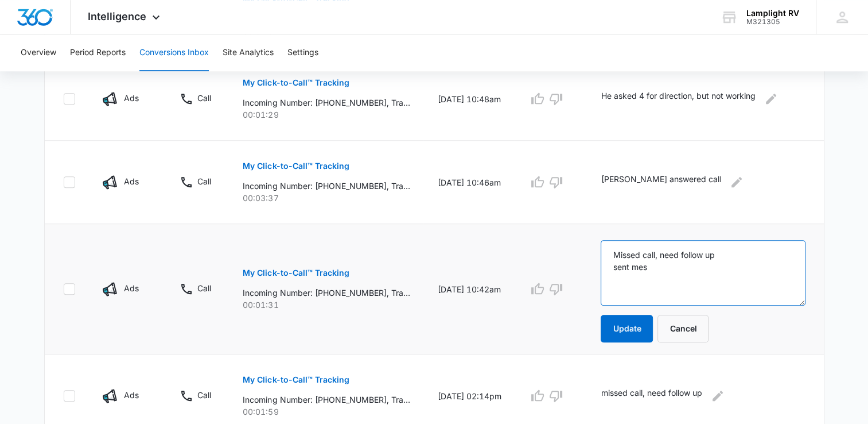  I want to click on p: He asked 4 for direction, but not working, so click(678, 99).